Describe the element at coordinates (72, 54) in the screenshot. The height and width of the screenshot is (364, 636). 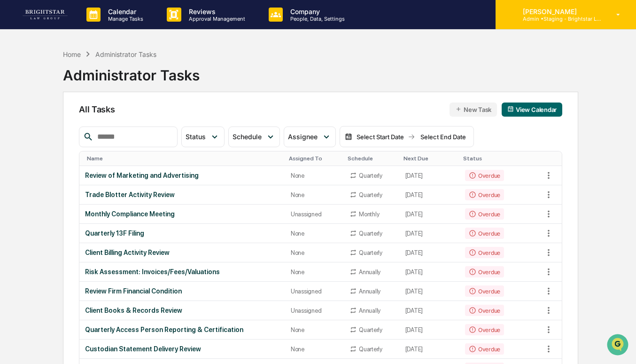
I see `div: Home` at that location.